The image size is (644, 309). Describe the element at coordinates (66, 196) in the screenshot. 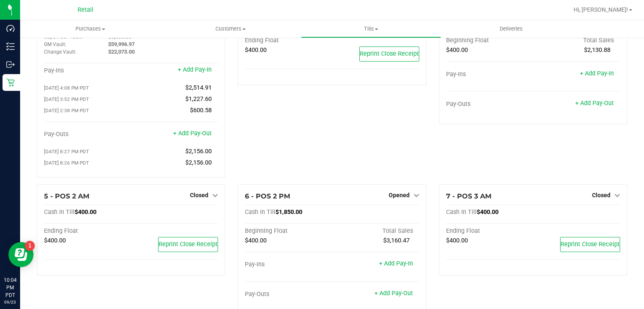

I see `span: 5 - POS 2 AM` at that location.